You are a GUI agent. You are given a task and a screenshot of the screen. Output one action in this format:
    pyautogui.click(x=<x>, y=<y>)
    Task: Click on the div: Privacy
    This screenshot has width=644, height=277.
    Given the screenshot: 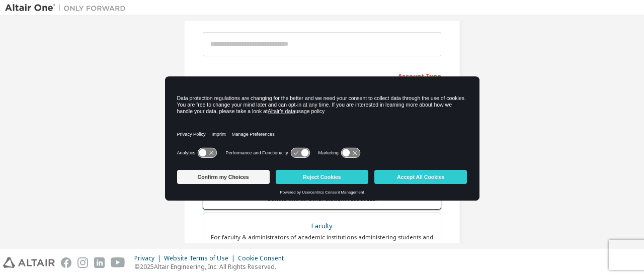 What is the action you would take?
    pyautogui.click(x=149, y=258)
    